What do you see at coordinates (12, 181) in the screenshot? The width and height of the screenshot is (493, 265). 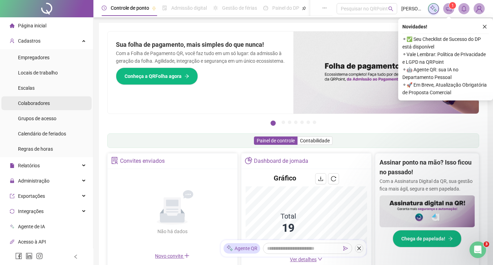 I see `span: lock` at bounding box center [12, 181].